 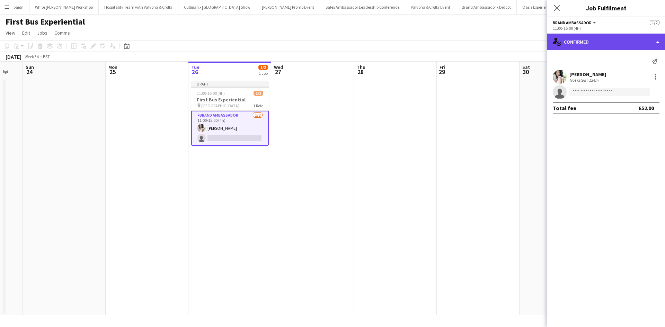 What do you see at coordinates (526, 72) in the screenshot?
I see `span: 30` at bounding box center [526, 72].